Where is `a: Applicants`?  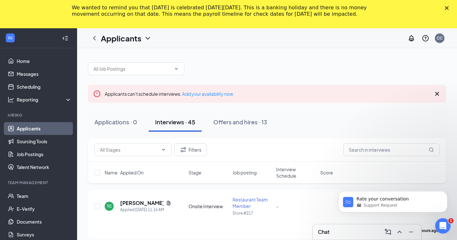 a: Applicants is located at coordinates (44, 128).